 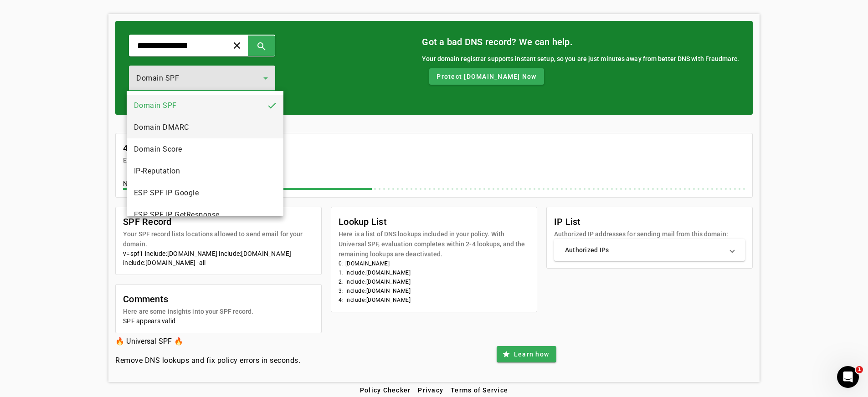 I want to click on span: Domain DMARC, so click(x=161, y=128).